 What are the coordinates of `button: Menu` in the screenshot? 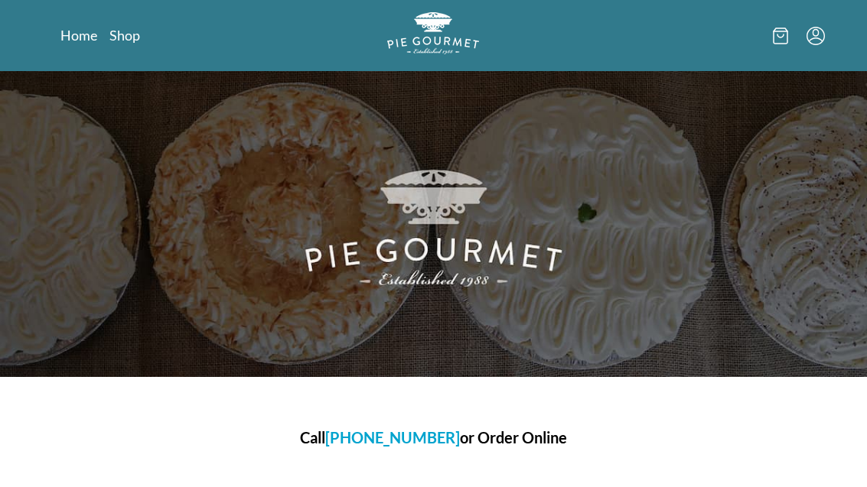 It's located at (815, 36).